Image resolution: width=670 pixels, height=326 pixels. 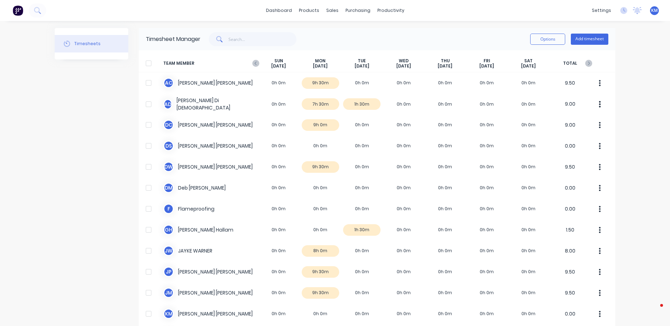 I want to click on span: TOTAL, so click(x=570, y=63).